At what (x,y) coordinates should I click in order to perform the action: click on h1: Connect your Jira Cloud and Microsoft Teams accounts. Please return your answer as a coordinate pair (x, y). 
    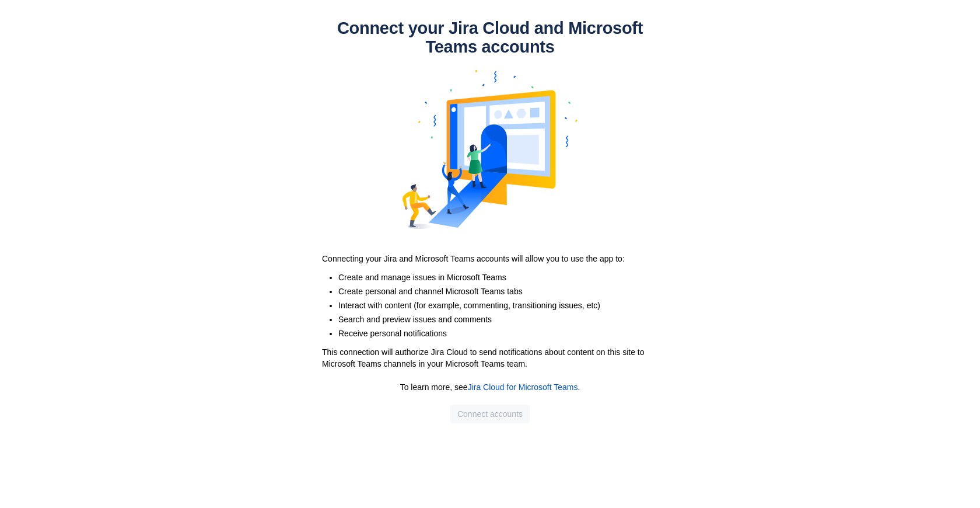
    Looking at the image, I should click on (490, 37).